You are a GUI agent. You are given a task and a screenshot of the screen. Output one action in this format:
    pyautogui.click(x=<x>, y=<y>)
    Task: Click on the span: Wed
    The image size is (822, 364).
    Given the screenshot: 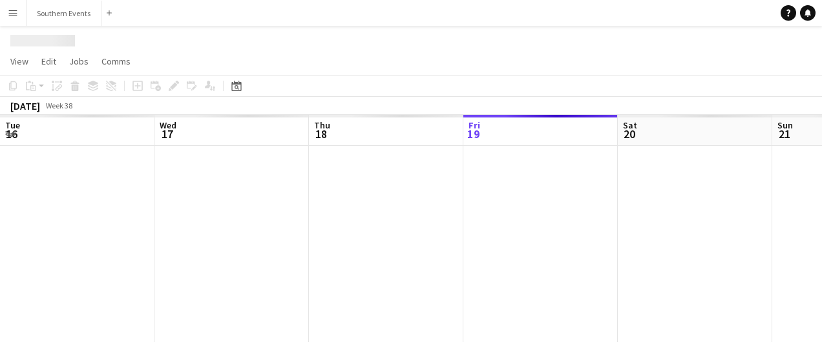 What is the action you would take?
    pyautogui.click(x=168, y=125)
    